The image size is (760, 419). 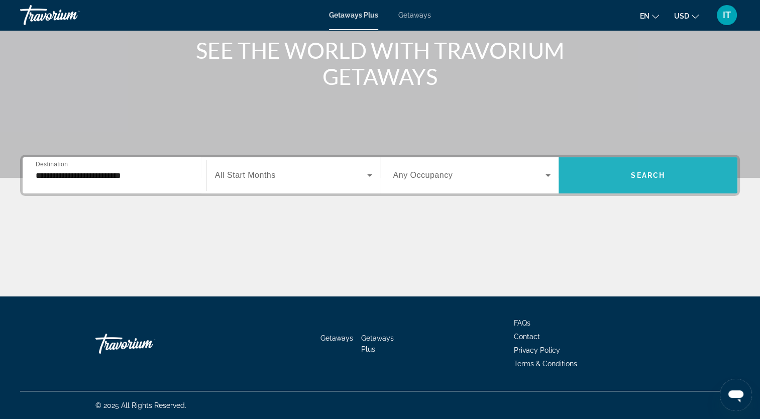 What do you see at coordinates (245, 175) in the screenshot?
I see `span: All Start Months` at bounding box center [245, 175].